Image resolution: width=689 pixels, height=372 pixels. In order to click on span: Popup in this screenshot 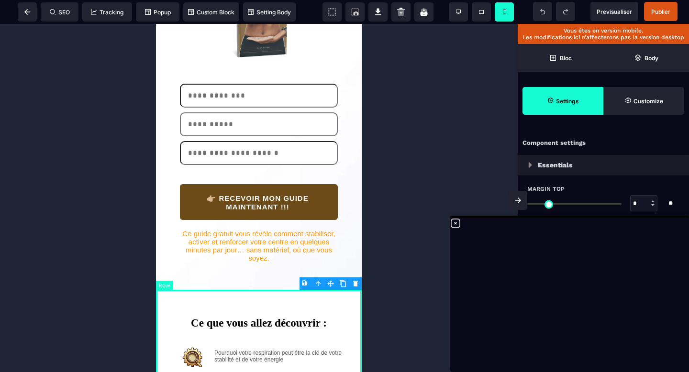, I will do `click(158, 12)`.